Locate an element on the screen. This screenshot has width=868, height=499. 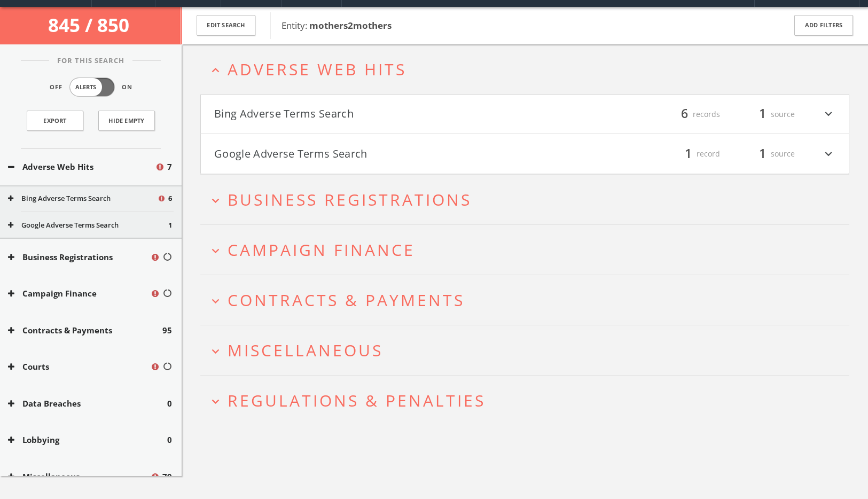
a: Export is located at coordinates (55, 121).